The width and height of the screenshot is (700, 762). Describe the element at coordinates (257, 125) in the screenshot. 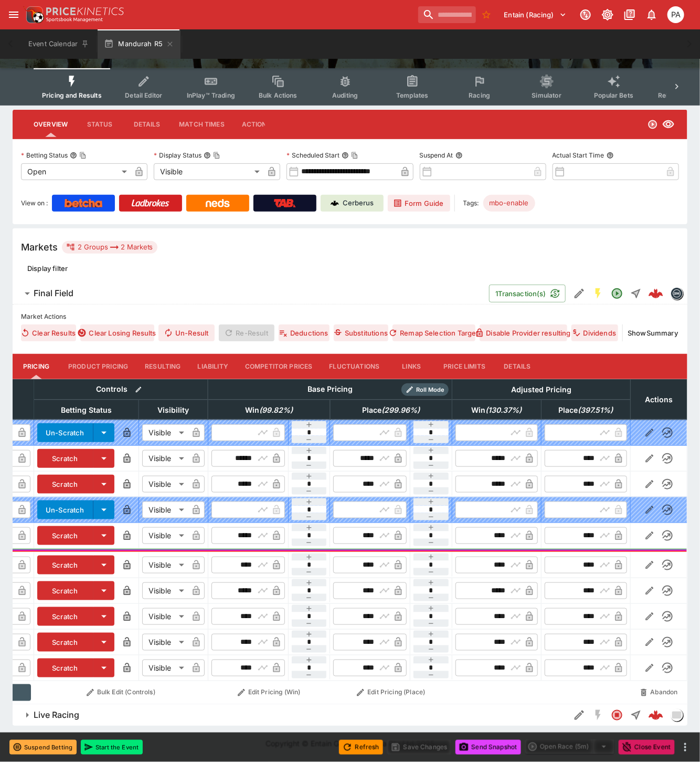

I see `button: Actions` at that location.